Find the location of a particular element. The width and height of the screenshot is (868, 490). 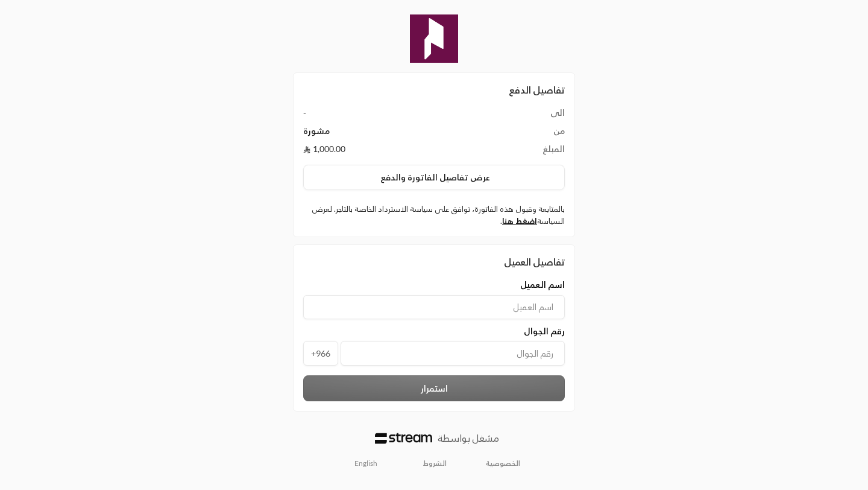

td: مشورة is located at coordinates (389, 134).